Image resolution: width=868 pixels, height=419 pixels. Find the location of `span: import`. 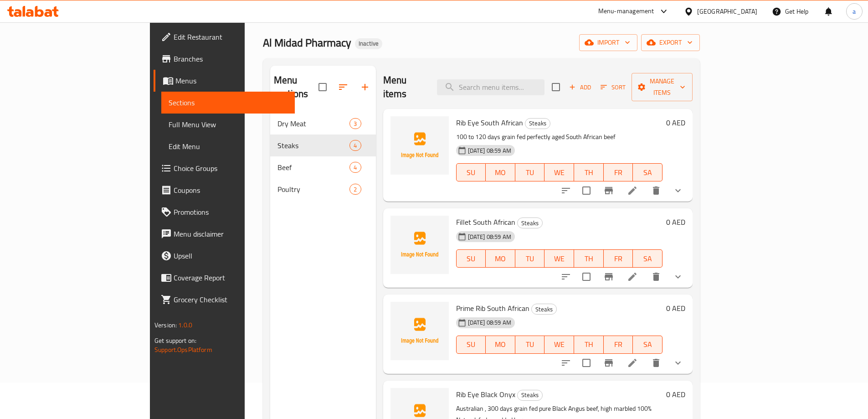

span: import is located at coordinates (609, 42).